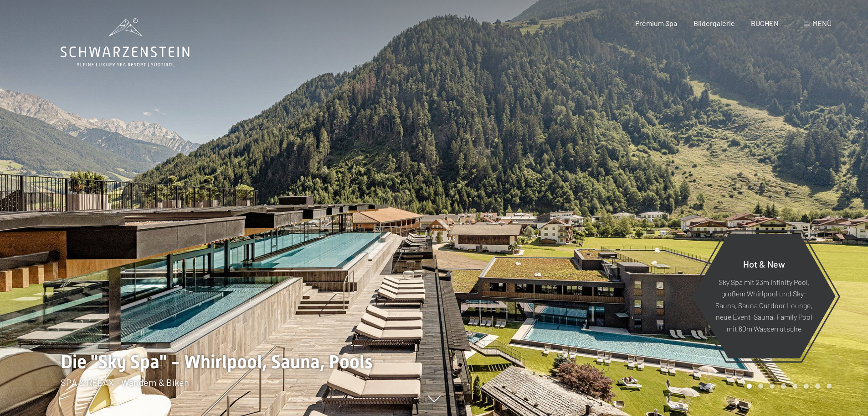 Image resolution: width=868 pixels, height=416 pixels. Describe the element at coordinates (788, 385) in the screenshot. I see `div: Carousel Pagination` at that location.